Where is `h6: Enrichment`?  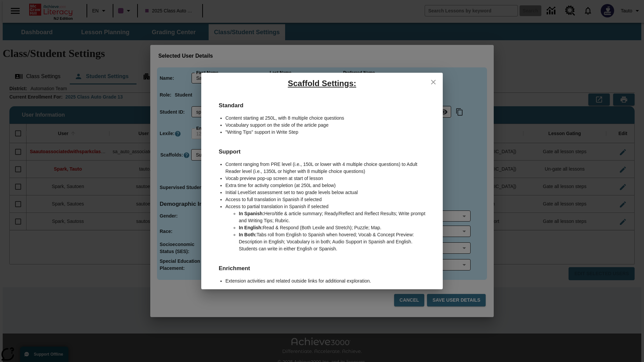
h6: Enrichment is located at coordinates (322, 265).